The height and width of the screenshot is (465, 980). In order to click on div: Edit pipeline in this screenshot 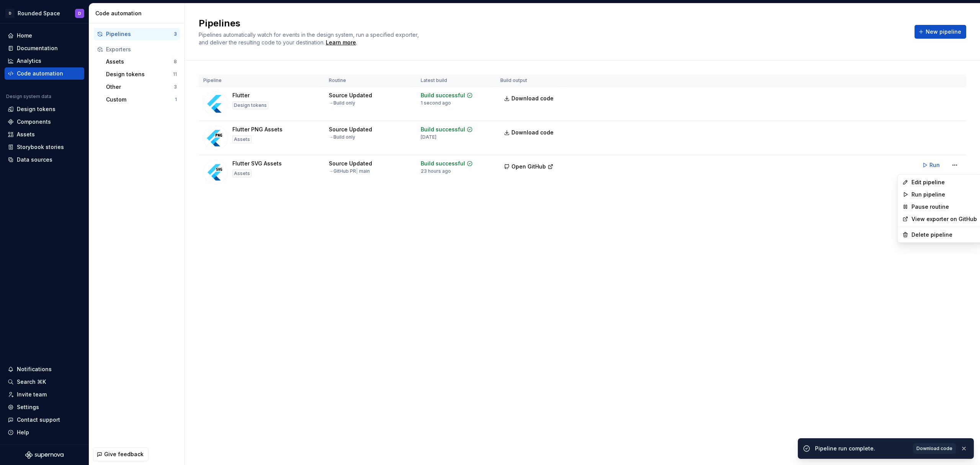, I will do `click(944, 182)`.